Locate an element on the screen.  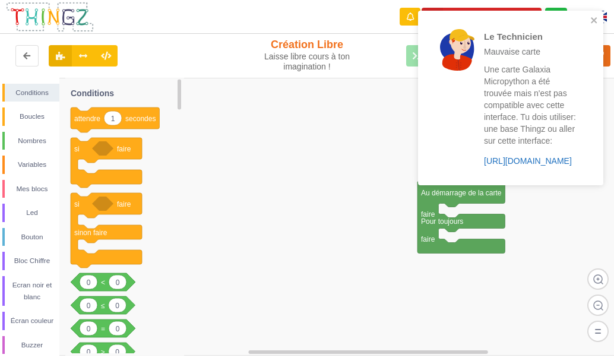
text: sinon faire is located at coordinates (91, 232).